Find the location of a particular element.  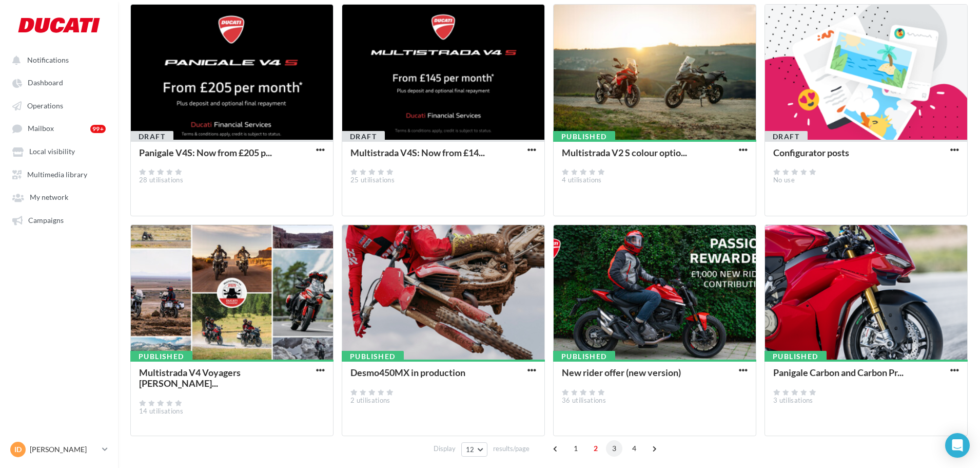

span: No use is located at coordinates (784, 180).